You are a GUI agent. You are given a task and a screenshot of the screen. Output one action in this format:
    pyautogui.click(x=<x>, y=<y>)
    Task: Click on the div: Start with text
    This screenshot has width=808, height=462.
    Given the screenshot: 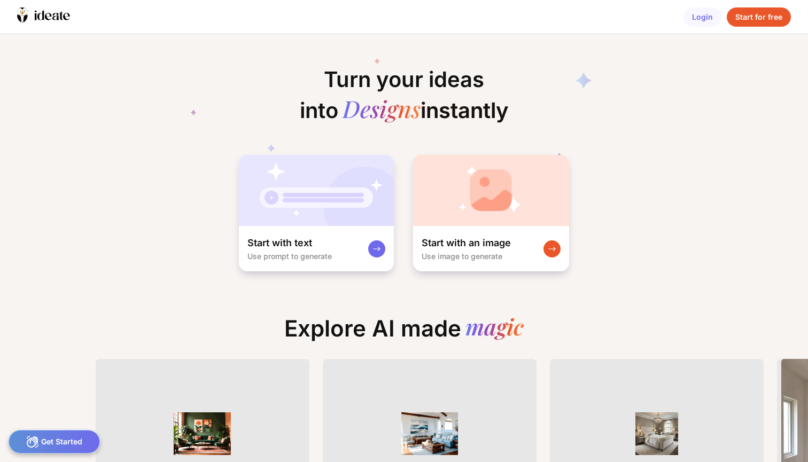 What is the action you would take?
    pyautogui.click(x=279, y=243)
    